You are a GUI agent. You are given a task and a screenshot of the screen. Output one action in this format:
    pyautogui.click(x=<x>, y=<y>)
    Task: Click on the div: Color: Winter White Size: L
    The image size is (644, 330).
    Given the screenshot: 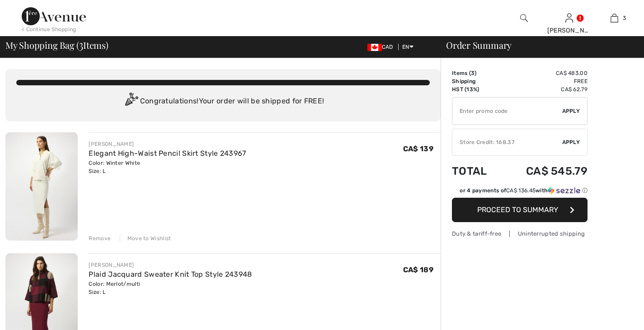 What is the action you would take?
    pyautogui.click(x=167, y=168)
    